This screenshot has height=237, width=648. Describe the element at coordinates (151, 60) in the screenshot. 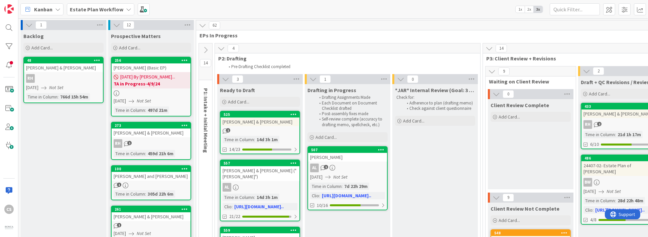

I see `div: 256` at that location.